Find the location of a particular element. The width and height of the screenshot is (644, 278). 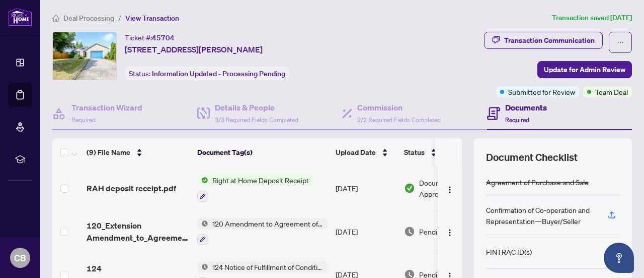

span: (9) File Name is located at coordinates (108, 153).